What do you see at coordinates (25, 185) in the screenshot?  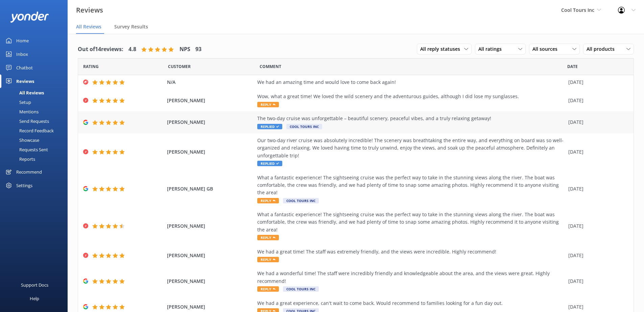 I see `div: Settings` at bounding box center [25, 185].